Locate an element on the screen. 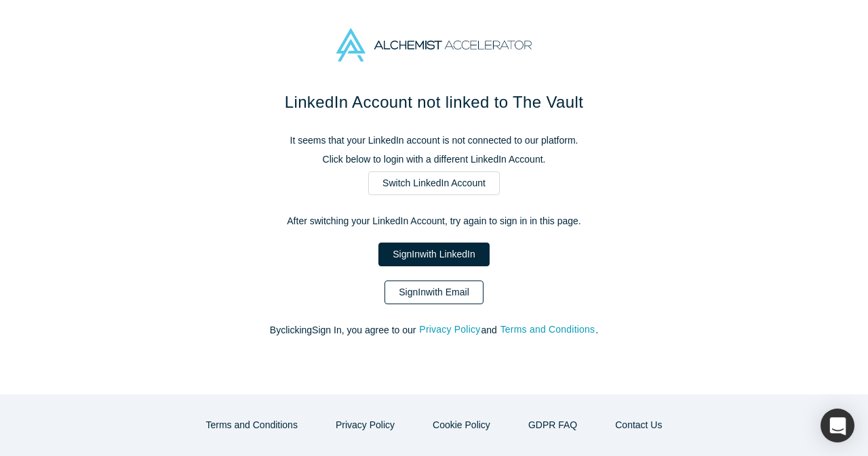 The image size is (868, 456). a: Switch LinkedIn Account is located at coordinates (434, 183).